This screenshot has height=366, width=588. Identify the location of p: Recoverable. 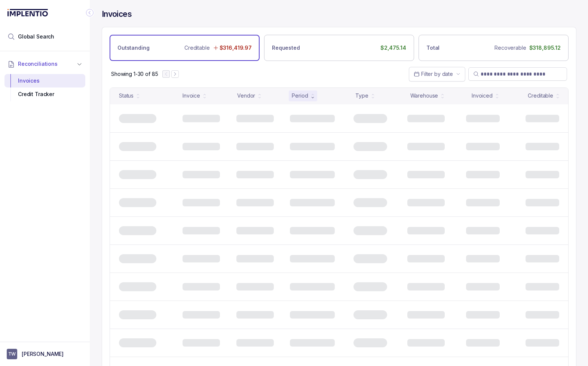
(510, 48).